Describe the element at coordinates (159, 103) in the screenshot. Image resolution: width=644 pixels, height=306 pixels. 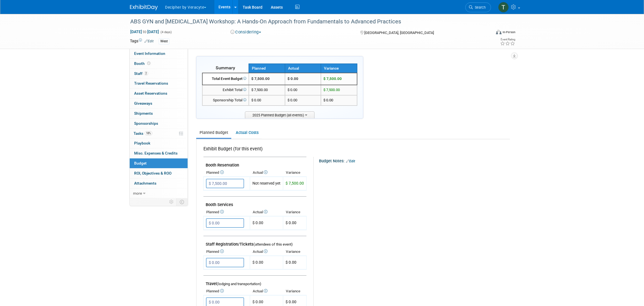
I see `a: Giveaways` at that location.